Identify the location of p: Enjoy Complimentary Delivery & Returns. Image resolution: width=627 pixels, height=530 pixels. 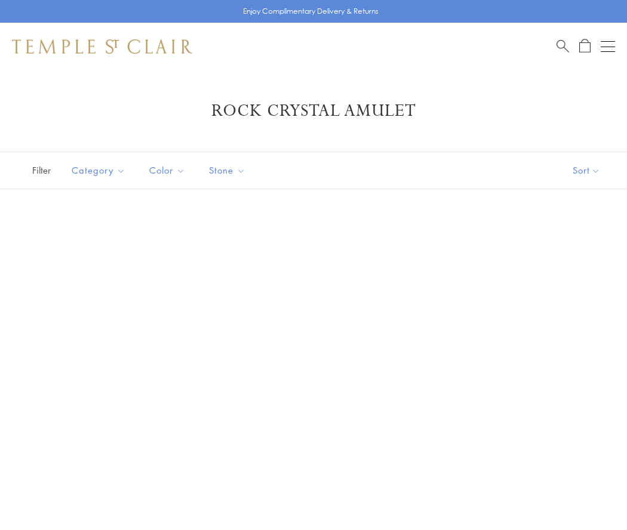
(310, 11).